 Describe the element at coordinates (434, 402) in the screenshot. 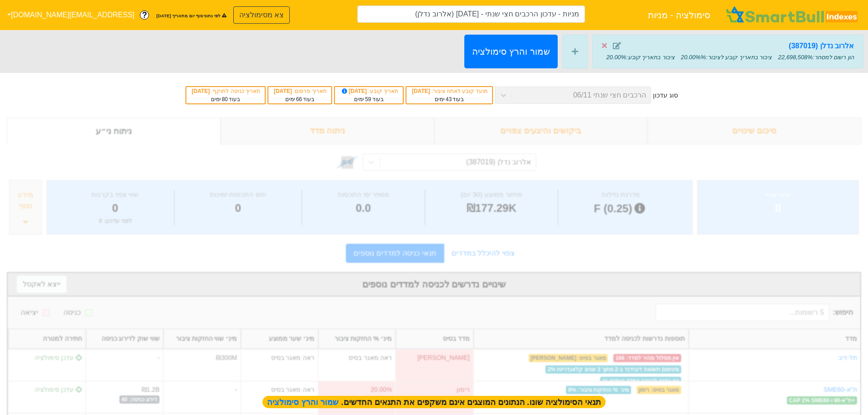

I see `span: תנאי הסימולציה שונו. הנתונים המוצגים אינם משקפים את התנאים החדשים.` at that location.